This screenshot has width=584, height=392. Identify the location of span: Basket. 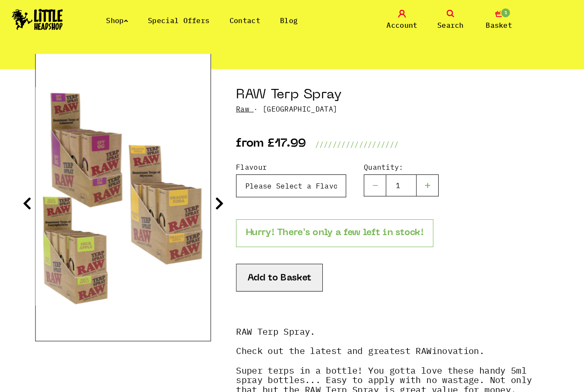
(498, 25).